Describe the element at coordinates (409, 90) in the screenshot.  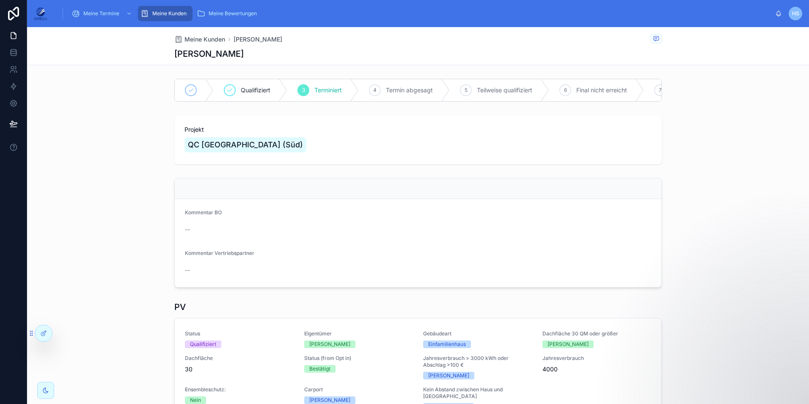
I see `span: Termin abgesagt` at that location.